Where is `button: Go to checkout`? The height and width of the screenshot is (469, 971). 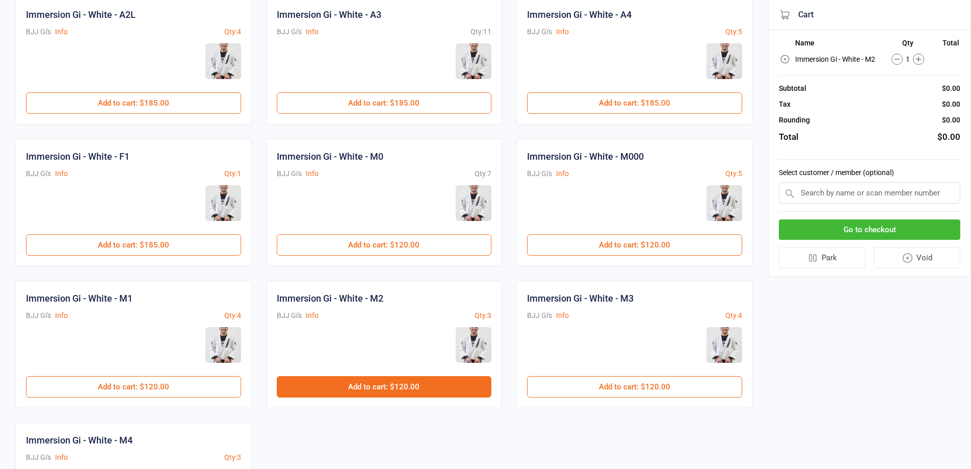
button: Go to checkout is located at coordinates (870, 229).